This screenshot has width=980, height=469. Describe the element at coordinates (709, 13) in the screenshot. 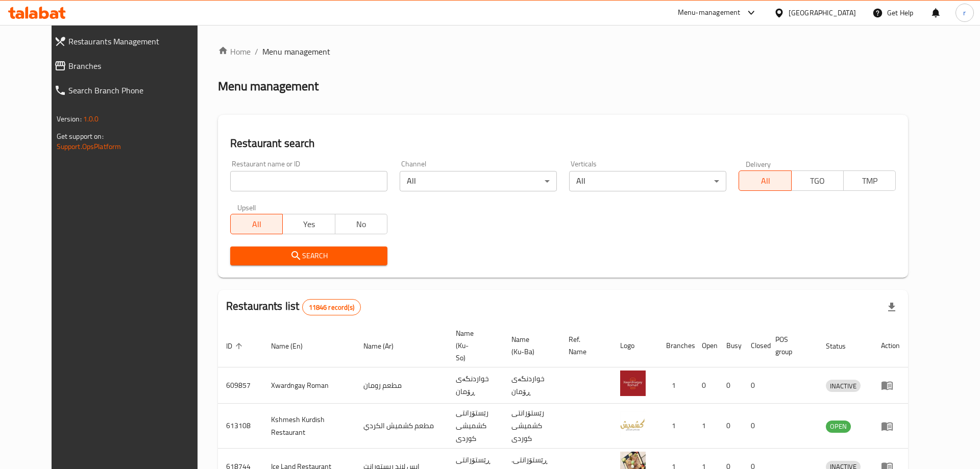

I see `div: Menu-management` at that location.